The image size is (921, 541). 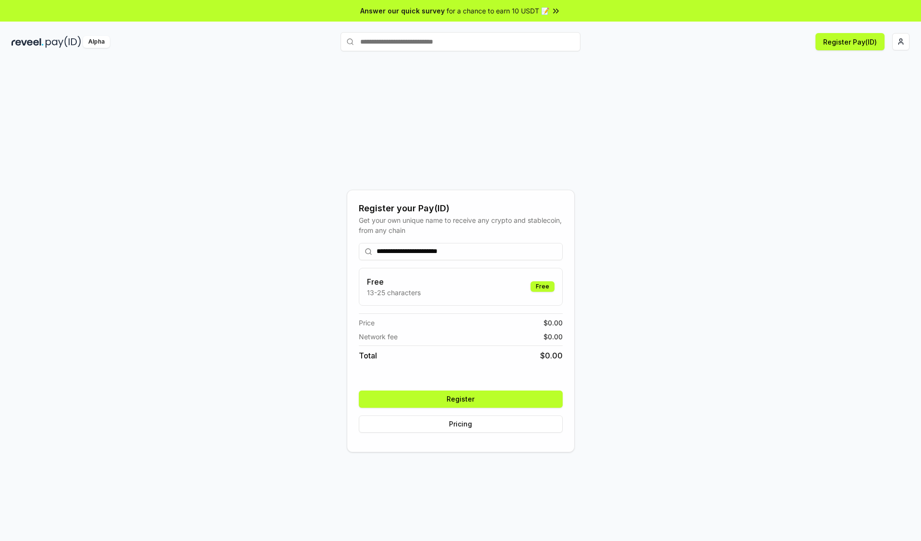 I want to click on img: reveel_dark, so click(x=27, y=42).